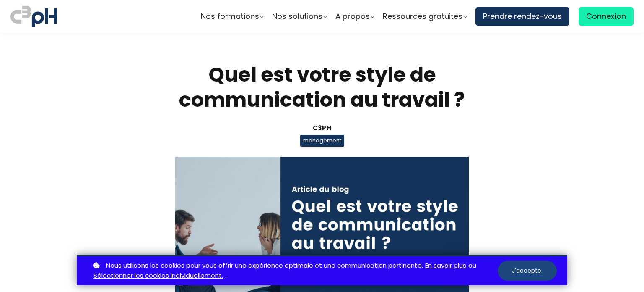  I want to click on h1: Quel est votre style de communication au travail ?, so click(322, 87).